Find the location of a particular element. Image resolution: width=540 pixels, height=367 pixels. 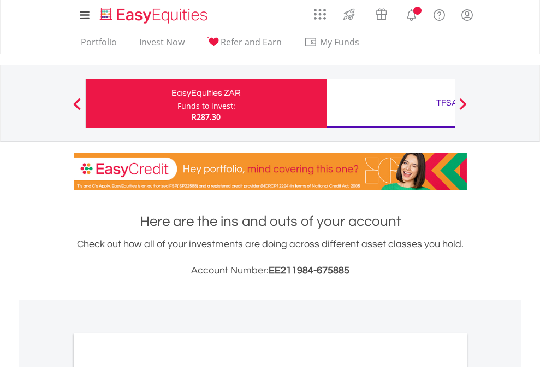

img: vouchers-v2.svg is located at coordinates (381, 14).